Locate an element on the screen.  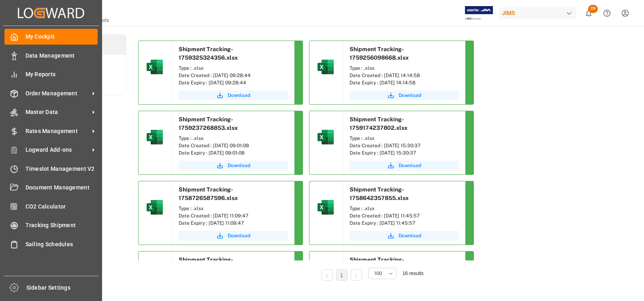
span: Logward Add-ons is located at coordinates (58, 149).